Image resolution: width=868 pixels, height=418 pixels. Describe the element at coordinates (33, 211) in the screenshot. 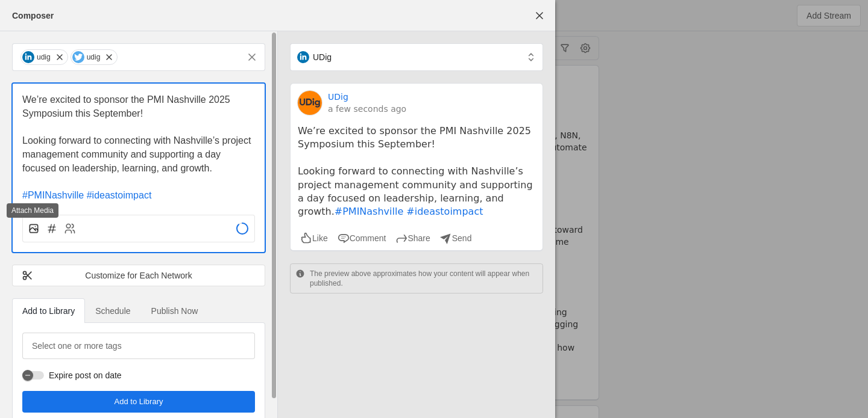

I see `div: Attach Media` at that location.